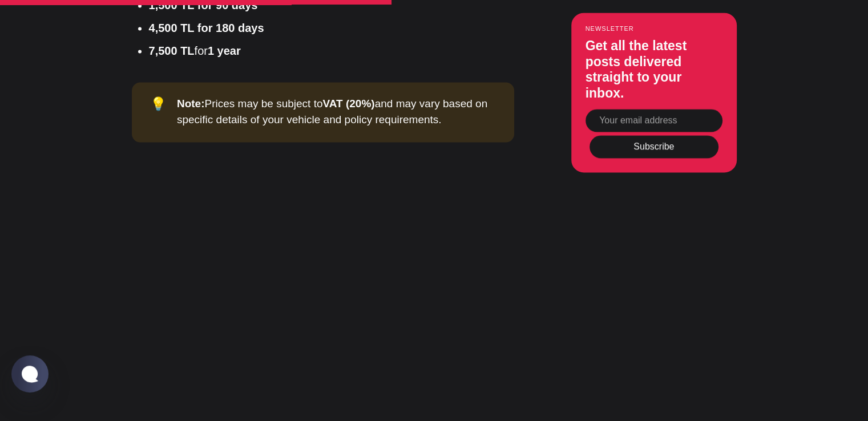  Describe the element at coordinates (348, 103) in the screenshot. I see `strong: VAT (20%)` at that location.